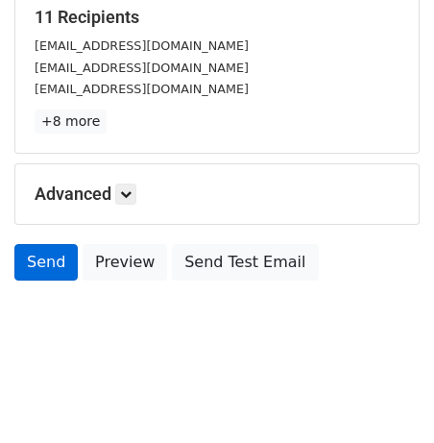  Describe the element at coordinates (125, 262) in the screenshot. I see `a: Preview` at that location.